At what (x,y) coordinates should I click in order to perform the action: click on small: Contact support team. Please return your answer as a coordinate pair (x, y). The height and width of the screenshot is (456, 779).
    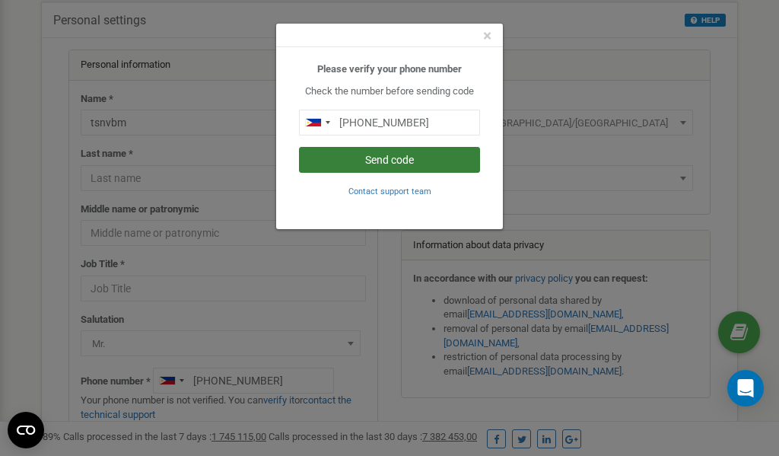
    Looking at the image, I should click on (389, 191).